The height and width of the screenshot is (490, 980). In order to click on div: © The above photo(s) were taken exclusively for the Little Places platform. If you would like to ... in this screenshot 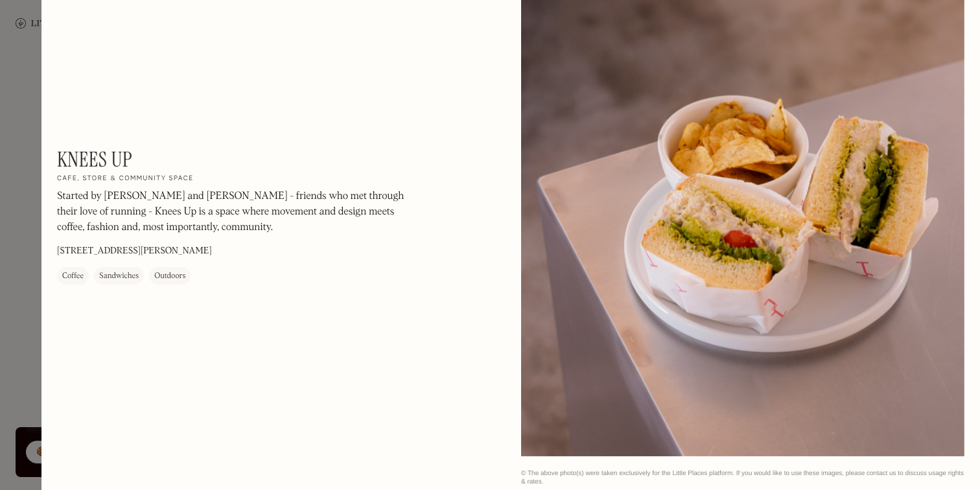, I will do `click(743, 477)`.